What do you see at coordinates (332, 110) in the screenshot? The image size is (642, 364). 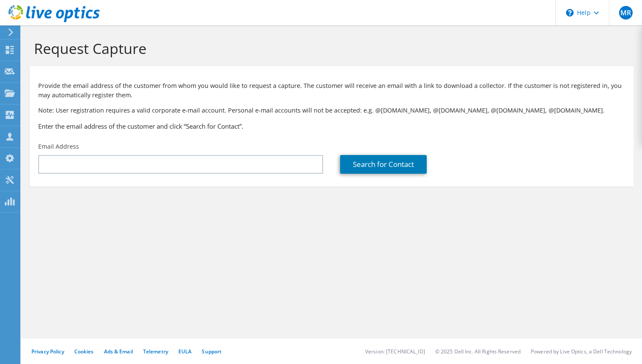 I see `p: Note: User registration requires a valid corporate e-mail account. Personal e-mail accounts will ...` at bounding box center [332, 110].